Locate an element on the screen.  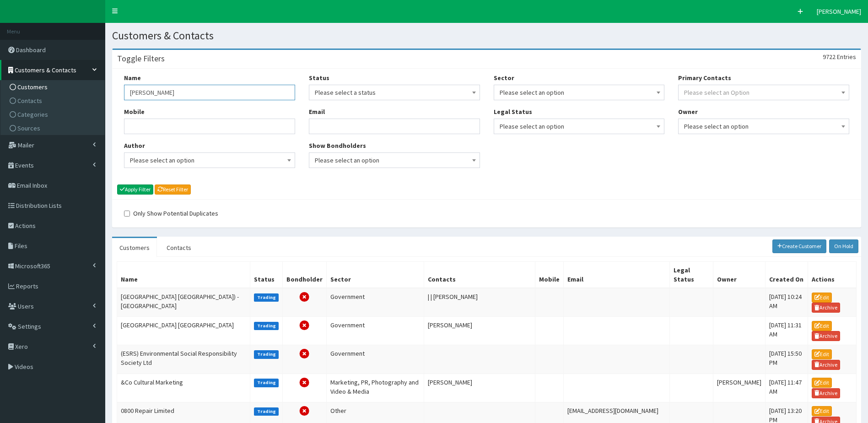
span: Email Inbox is located at coordinates (32, 186).